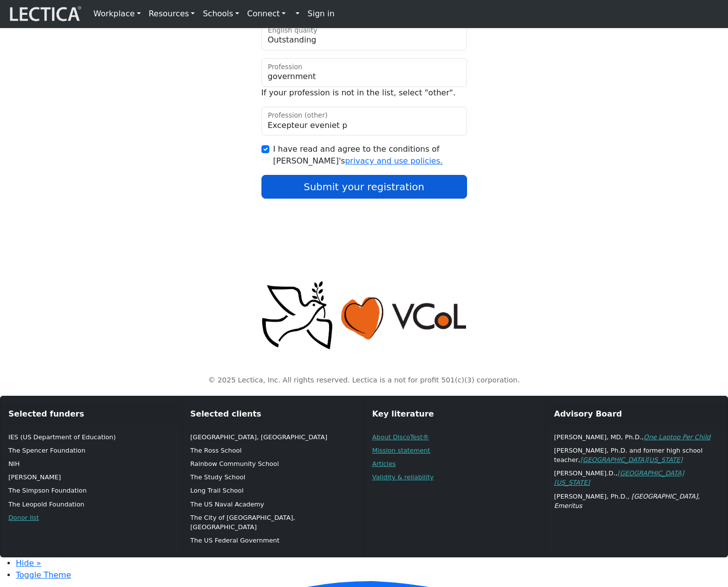 The width and height of the screenshot is (728, 587). I want to click on p: NIH, so click(91, 463).